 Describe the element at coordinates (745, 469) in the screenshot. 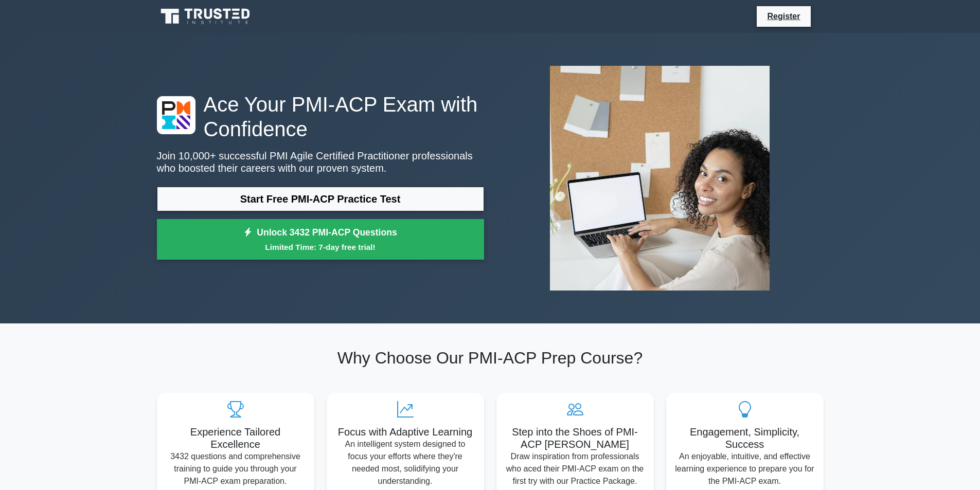

I see `p: An enjoyable, intuitive, and effective learning experience to prepare you for the PMI-ACP exam.` at that location.